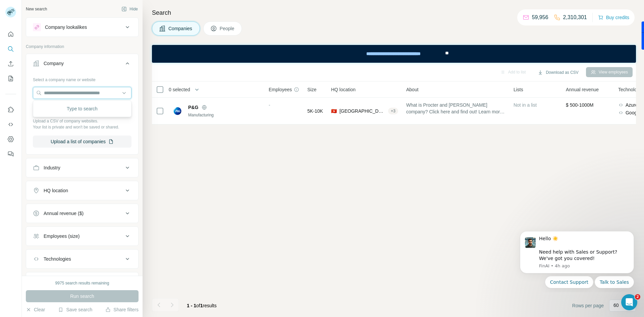  What do you see at coordinates (525, 105) in the screenshot?
I see `span: Not in a list` at bounding box center [525, 105].